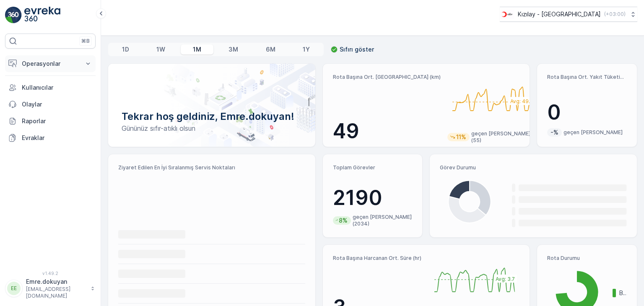  Describe the element at coordinates (212, 117) in the screenshot. I see `p: Tekrar hoş geldiniz, Emre.dokuyan!` at that location.